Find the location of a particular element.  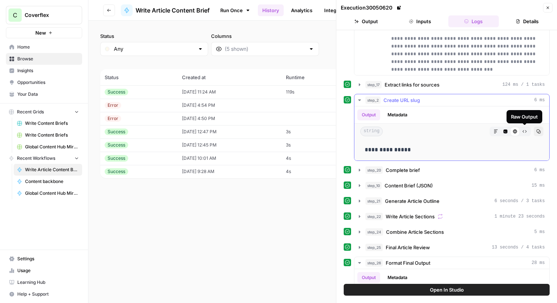

span: Create URL slug is located at coordinates (401, 100).